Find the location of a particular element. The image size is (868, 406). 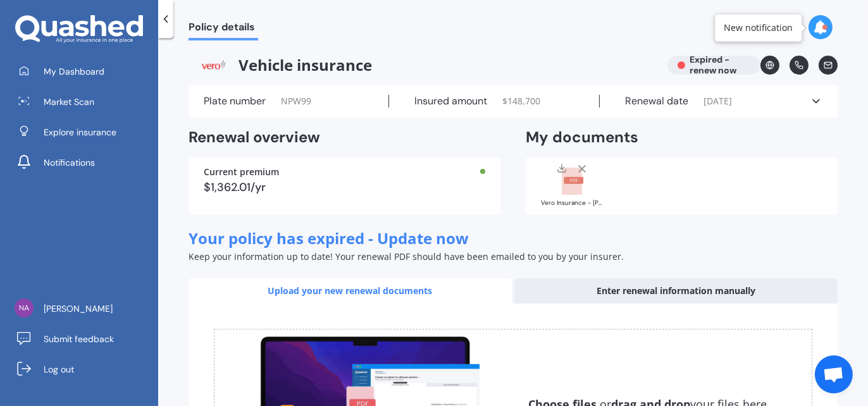

span: Vehicle insurance is located at coordinates (422, 65).